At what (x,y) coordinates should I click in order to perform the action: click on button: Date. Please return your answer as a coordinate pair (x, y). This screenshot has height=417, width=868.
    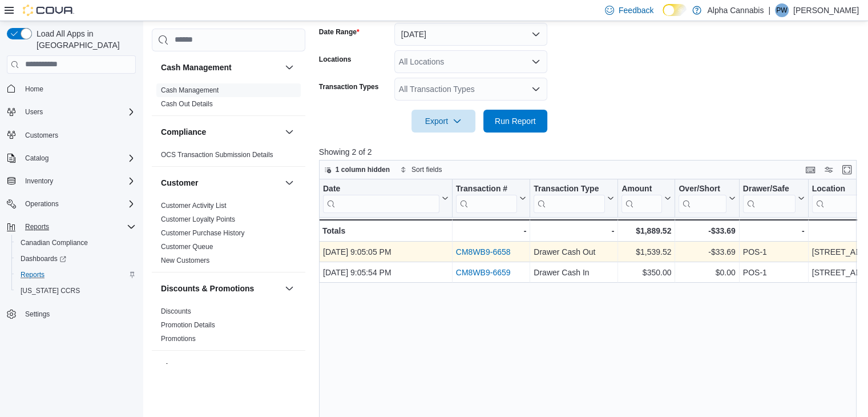
    Looking at the image, I should click on (386, 198).